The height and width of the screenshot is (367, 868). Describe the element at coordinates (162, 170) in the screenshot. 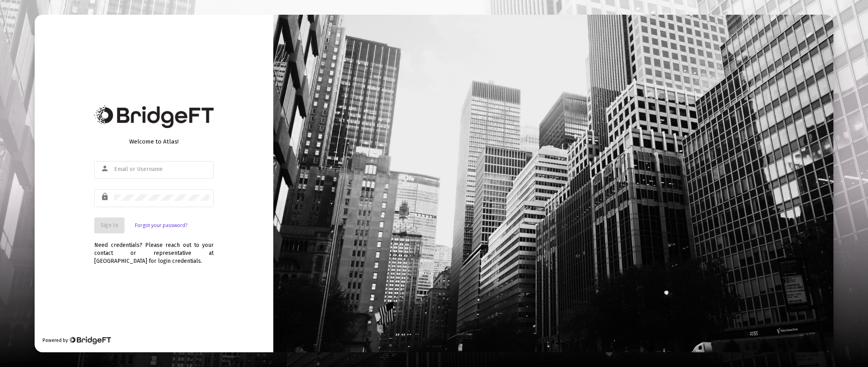

I see `input: Email or Username` at that location.